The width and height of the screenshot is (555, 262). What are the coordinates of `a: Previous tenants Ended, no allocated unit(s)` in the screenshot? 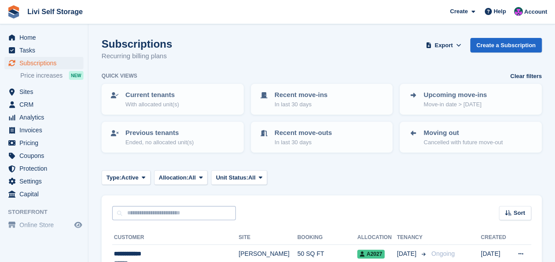 It's located at (173, 137).